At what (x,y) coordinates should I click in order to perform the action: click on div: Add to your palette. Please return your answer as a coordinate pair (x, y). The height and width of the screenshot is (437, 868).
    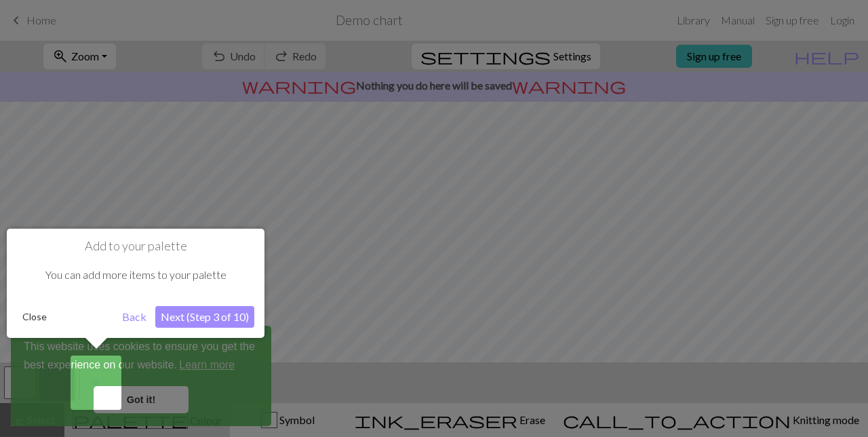
    Looking at the image, I should click on (136, 283).